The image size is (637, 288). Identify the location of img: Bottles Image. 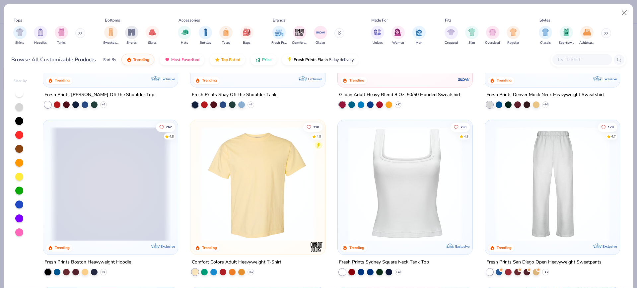
(205, 32).